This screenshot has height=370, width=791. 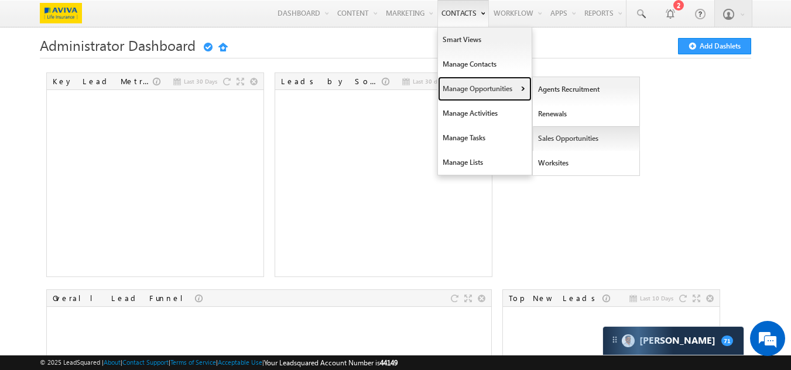 I want to click on a: Manage Activities, so click(x=485, y=114).